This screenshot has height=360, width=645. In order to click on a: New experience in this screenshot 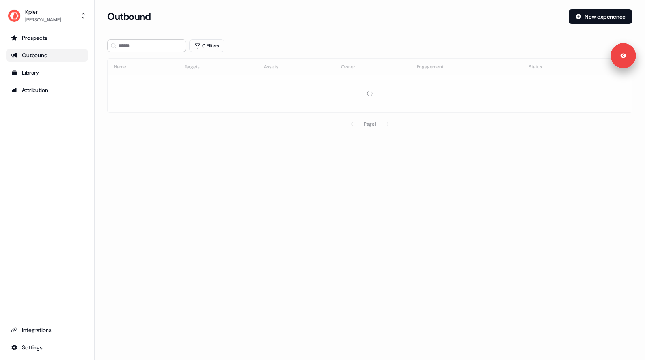, I will do `click(601, 17)`.